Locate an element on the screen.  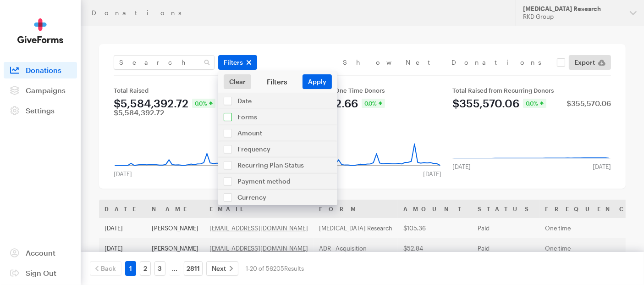
span: Sign Out is located at coordinates (41, 273).